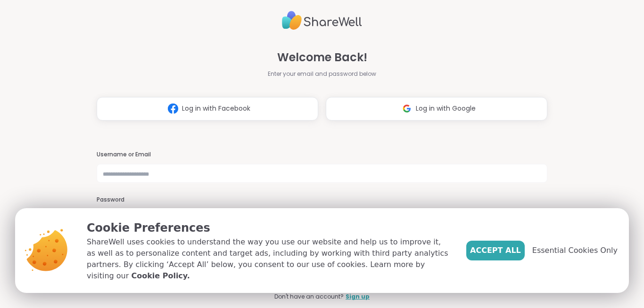 This screenshot has width=644, height=308. I want to click on img: ShareWell Logo, so click(322, 20).